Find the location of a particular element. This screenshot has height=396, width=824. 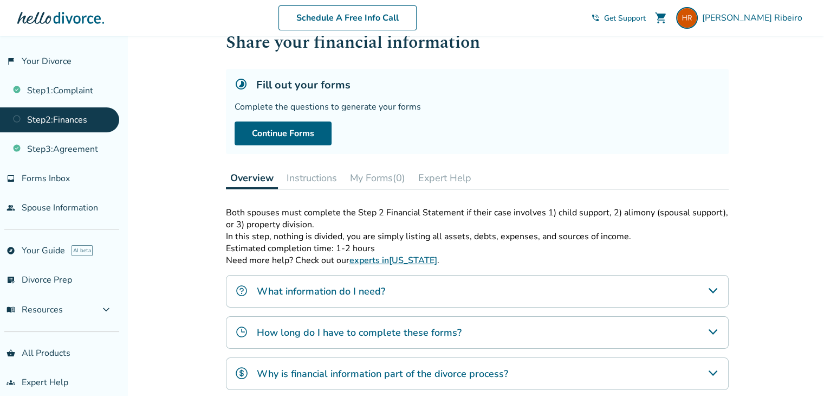

h4: Why is financial information part of the divorce process? is located at coordinates (383, 373).